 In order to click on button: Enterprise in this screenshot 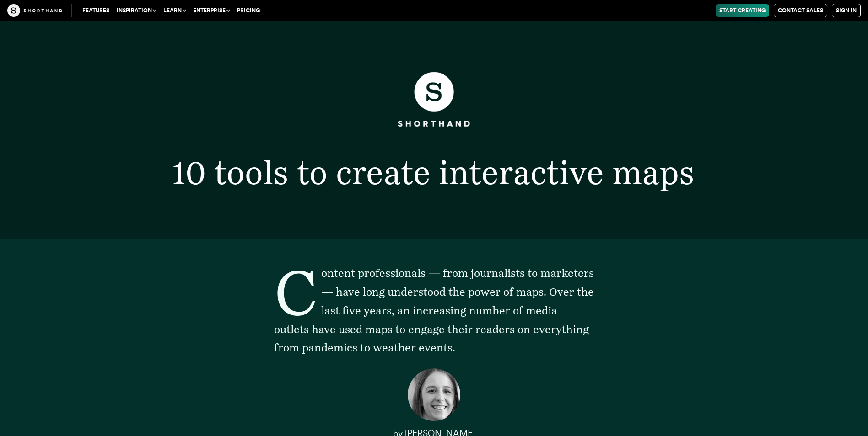, I will do `click(212, 10)`.